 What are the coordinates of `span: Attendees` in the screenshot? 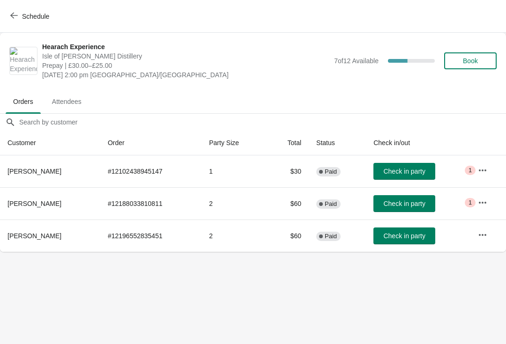 It's located at (67, 102).